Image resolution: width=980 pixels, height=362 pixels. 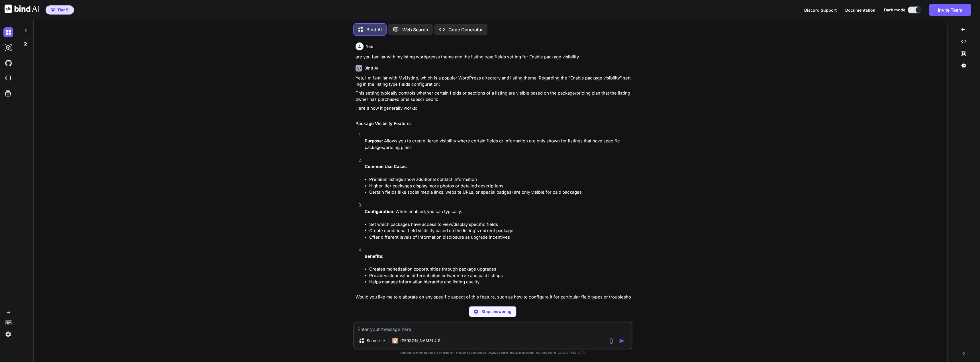 What do you see at coordinates (415, 30) in the screenshot?
I see `p: Web Search` at bounding box center [415, 30].